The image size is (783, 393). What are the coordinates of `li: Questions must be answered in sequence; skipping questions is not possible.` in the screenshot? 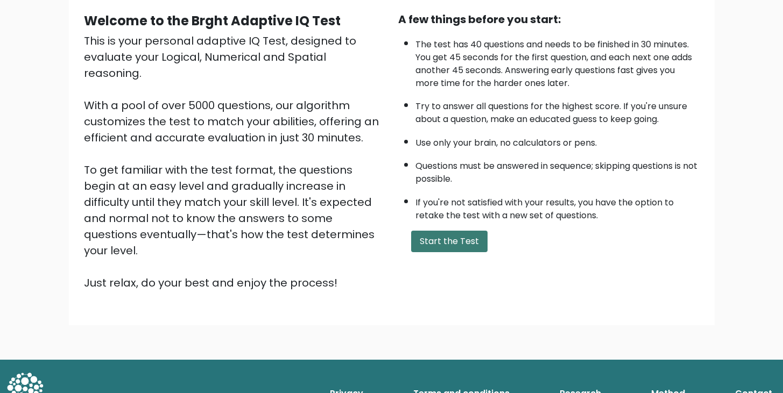 It's located at (557, 170).